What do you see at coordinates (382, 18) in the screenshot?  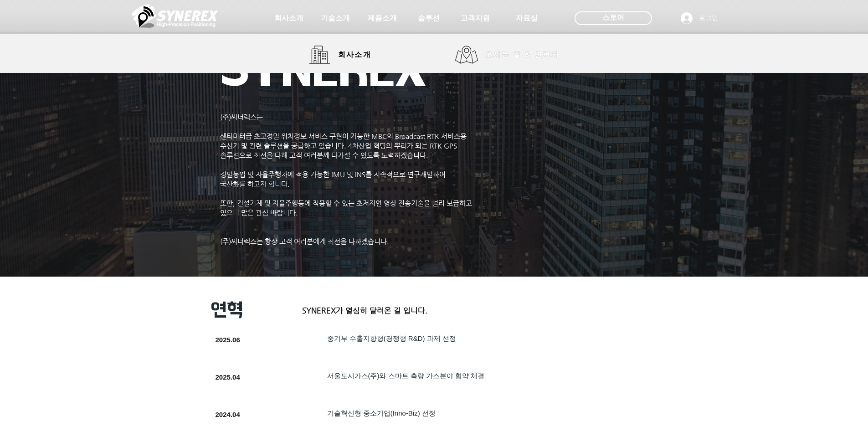 I see `a: 제품소개` at bounding box center [382, 18].